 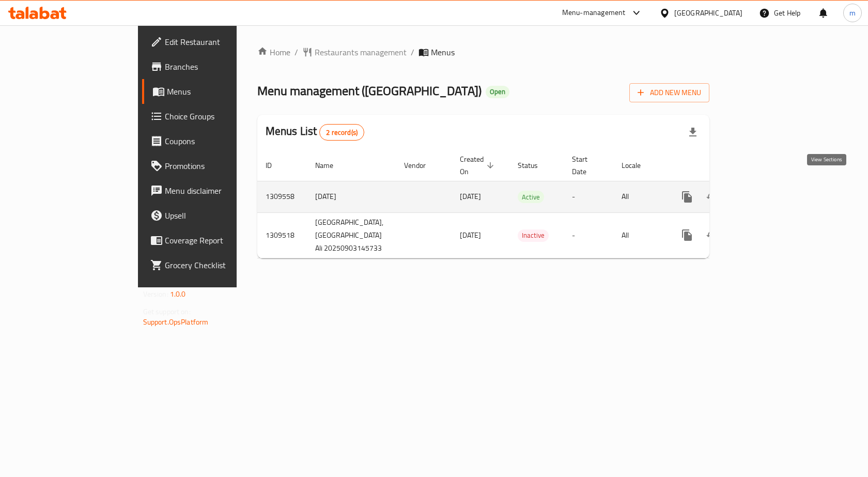 I want to click on span: Created On, so click(x=478, y=166).